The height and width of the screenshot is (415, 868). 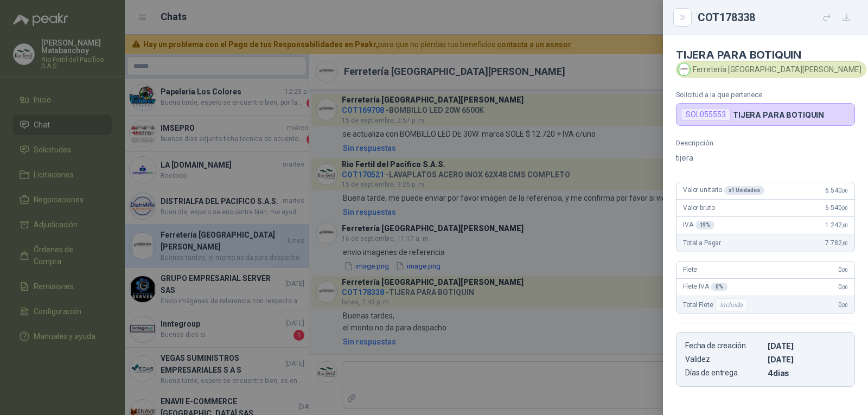 I want to click on span: 1.242, so click(x=836, y=225).